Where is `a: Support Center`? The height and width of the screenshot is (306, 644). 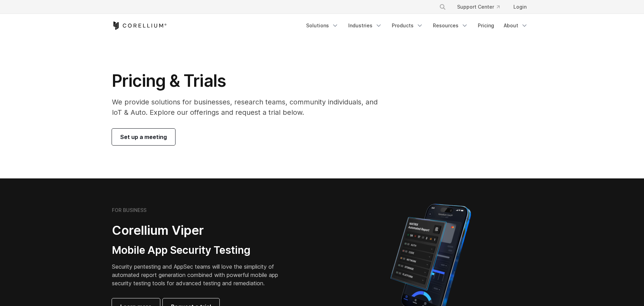 a: Support Center is located at coordinates (478, 7).